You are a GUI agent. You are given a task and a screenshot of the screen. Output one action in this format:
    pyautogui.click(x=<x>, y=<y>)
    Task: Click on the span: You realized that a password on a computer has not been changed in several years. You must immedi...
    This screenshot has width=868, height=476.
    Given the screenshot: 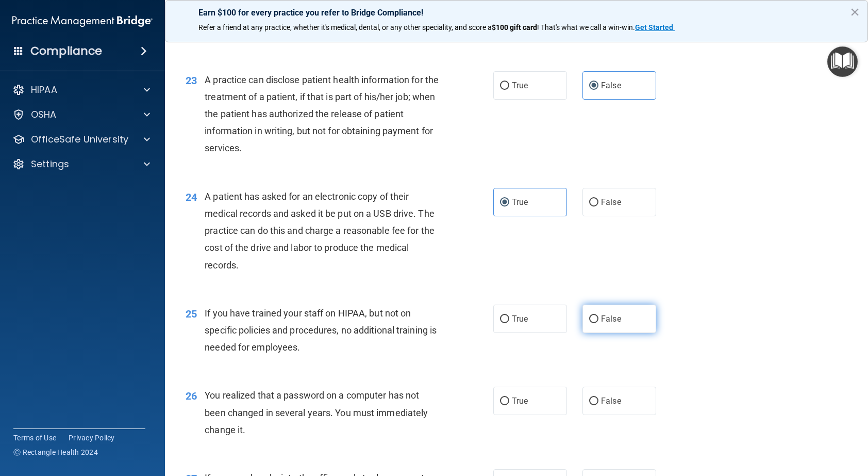 What is the action you would take?
    pyautogui.click(x=316, y=412)
    